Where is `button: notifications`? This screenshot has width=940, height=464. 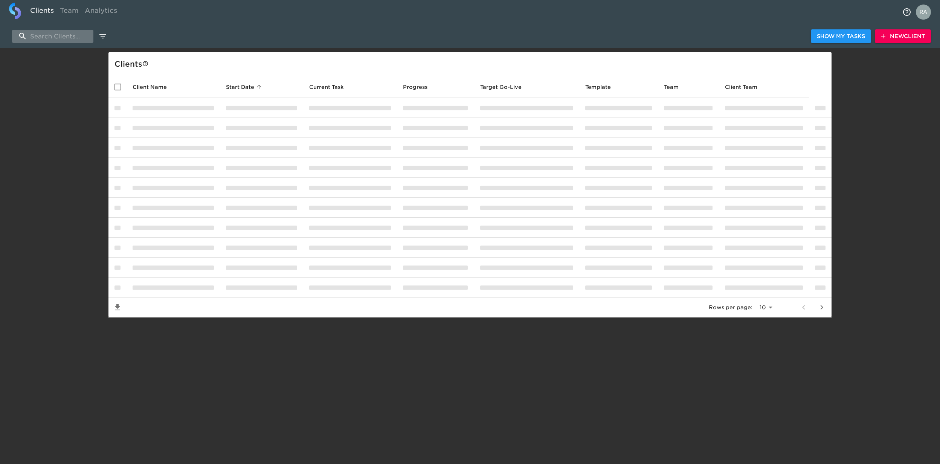 button: notifications is located at coordinates (907, 12).